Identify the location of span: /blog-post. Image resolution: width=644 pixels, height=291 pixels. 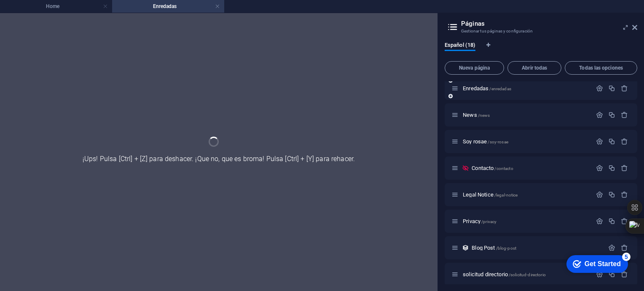
(506, 248).